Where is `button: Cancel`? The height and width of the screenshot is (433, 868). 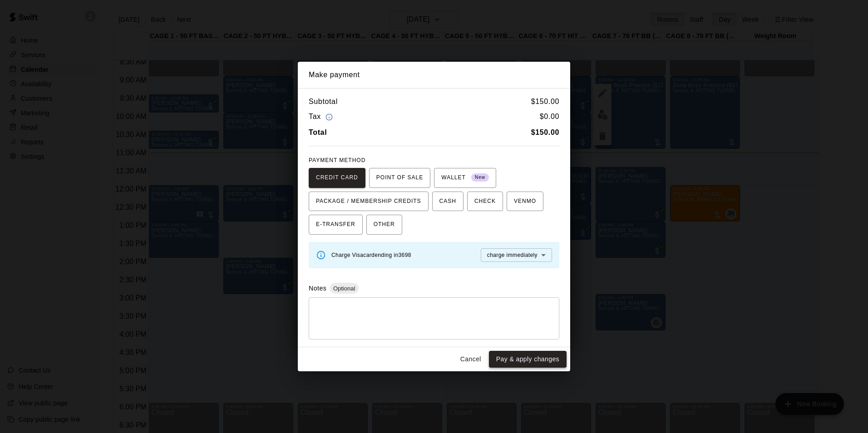 button: Cancel is located at coordinates (471, 359).